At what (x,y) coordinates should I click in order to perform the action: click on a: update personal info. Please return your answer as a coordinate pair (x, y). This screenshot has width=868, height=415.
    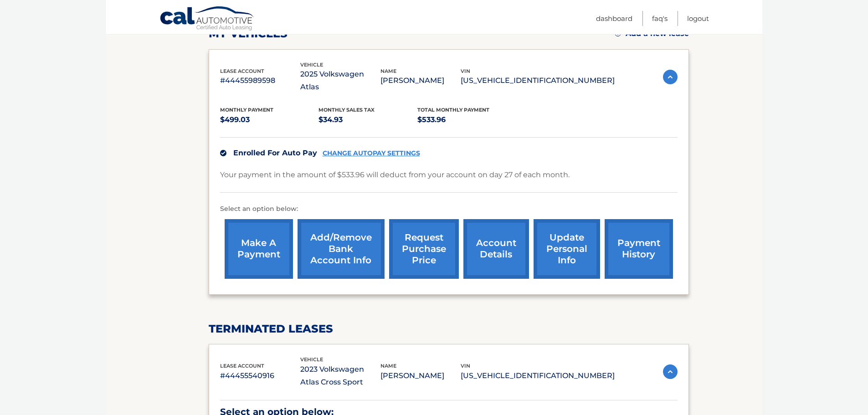
    Looking at the image, I should click on (567, 249).